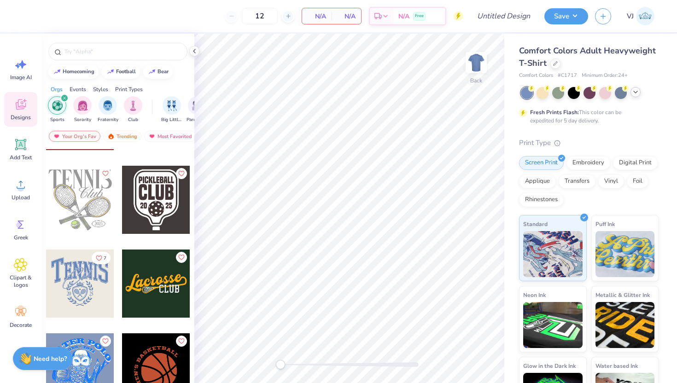  Describe the element at coordinates (646, 16) in the screenshot. I see `img: Vicky Jiang` at that location.